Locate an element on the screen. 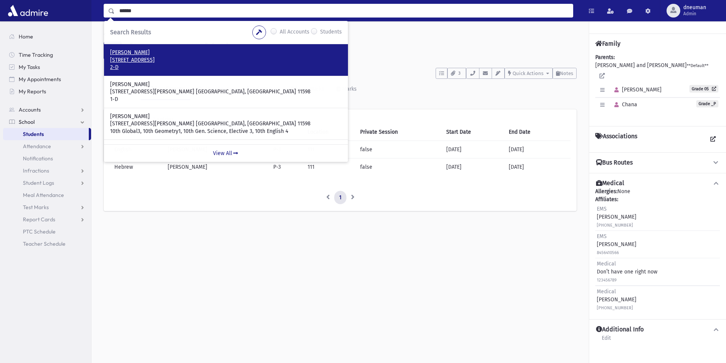 The image size is (726, 363). span: Attendance is located at coordinates (37, 146).